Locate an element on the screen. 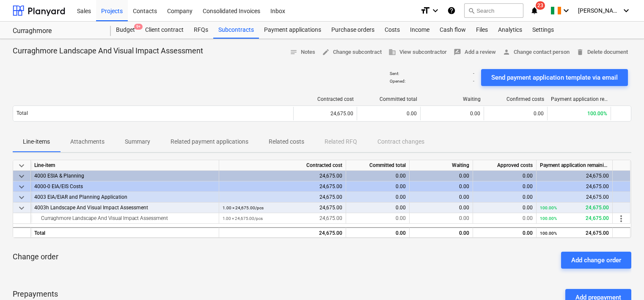 The image size is (644, 300). span: 100.00% is located at coordinates (597, 114).